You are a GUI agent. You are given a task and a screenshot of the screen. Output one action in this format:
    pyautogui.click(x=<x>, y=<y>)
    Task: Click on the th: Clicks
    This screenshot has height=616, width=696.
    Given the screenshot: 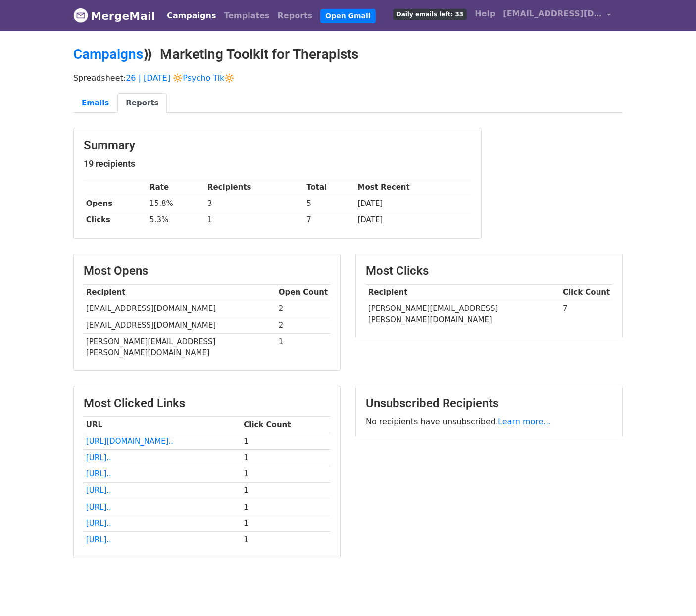 What is the action you would take?
    pyautogui.click(x=115, y=220)
    